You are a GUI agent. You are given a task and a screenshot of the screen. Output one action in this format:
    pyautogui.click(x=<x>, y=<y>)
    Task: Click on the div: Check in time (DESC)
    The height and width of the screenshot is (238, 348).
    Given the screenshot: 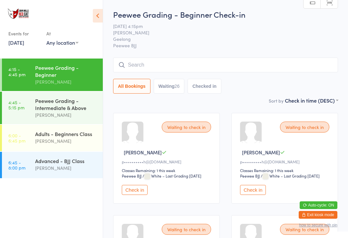 What is the action you would take?
    pyautogui.click(x=311, y=101)
    